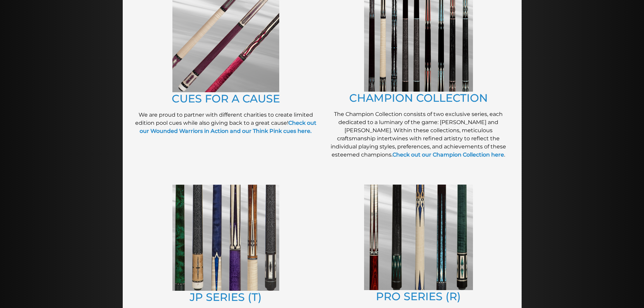  I want to click on strong: Check out our Wounded Warriors in Action and our Think Pink cues here., so click(228, 127).